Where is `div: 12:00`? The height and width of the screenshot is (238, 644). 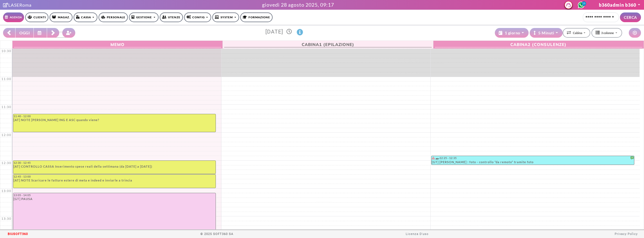
div: 12:00 is located at coordinates (6, 135).